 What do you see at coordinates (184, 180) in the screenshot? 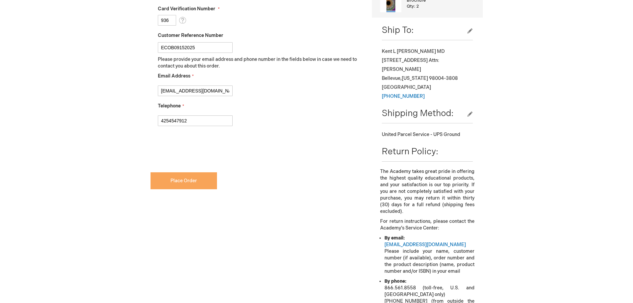
I see `button: Place Order` at bounding box center [184, 180].